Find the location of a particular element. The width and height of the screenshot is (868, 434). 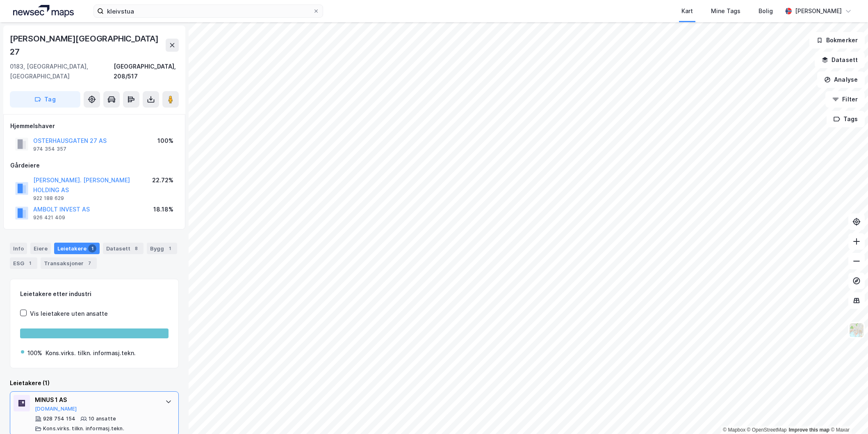

div: Leietakere is located at coordinates (76, 249).